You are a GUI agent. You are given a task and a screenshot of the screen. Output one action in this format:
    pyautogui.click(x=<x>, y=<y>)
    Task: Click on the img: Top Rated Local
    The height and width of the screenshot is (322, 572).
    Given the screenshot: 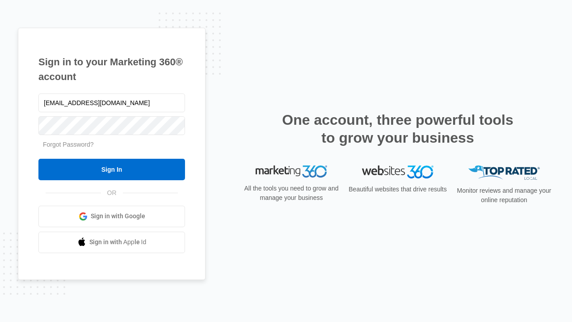 What is the action you would take?
    pyautogui.click(x=504, y=172)
    